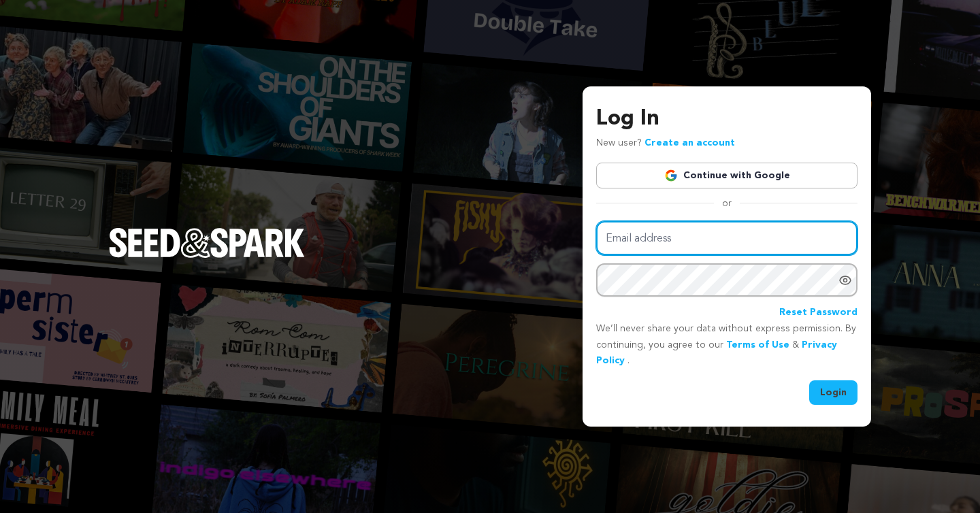  Describe the element at coordinates (206, 256) in the screenshot. I see `a: Seed&Spark Homepage` at that location.